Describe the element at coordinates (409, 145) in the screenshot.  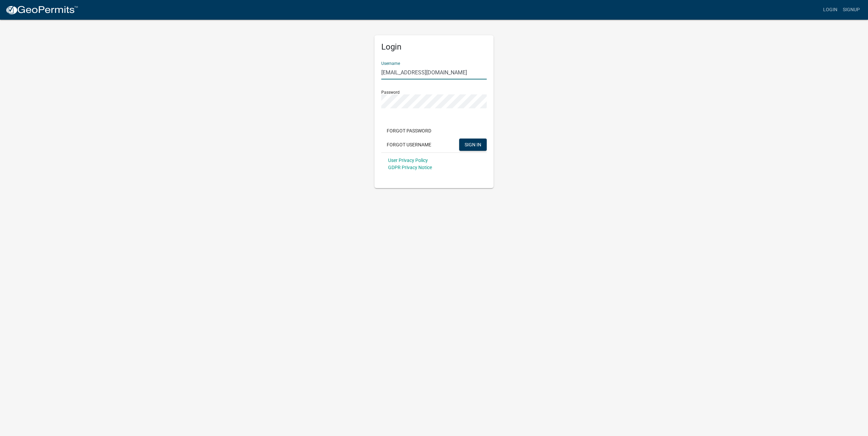
I see `button: Forgot Username` at that location.